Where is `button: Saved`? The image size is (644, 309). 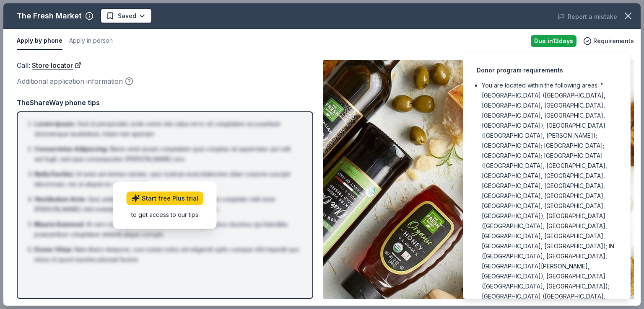
button: Saved is located at coordinates (126, 16).